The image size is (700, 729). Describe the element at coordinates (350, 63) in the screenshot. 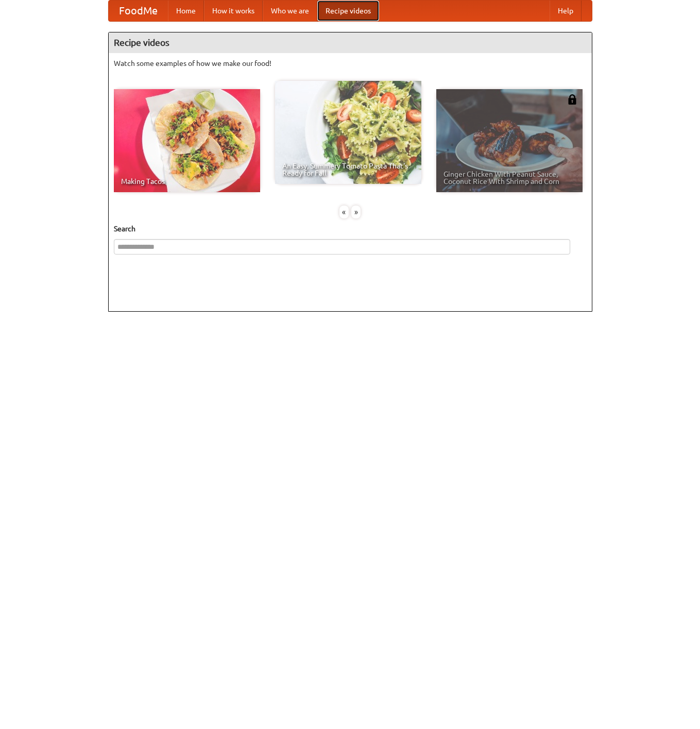

I see `p: Watch some examples of how we make our food!` at that location.